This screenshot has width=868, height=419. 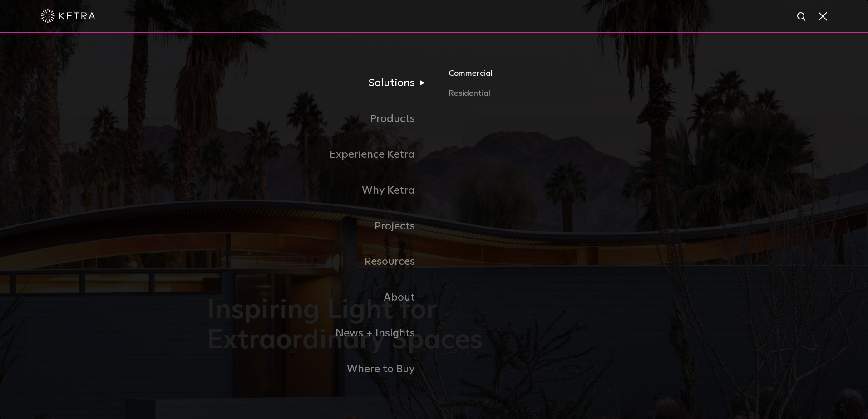 What do you see at coordinates (434, 226) in the screenshot?
I see `div: Navigation Menu` at bounding box center [434, 226].